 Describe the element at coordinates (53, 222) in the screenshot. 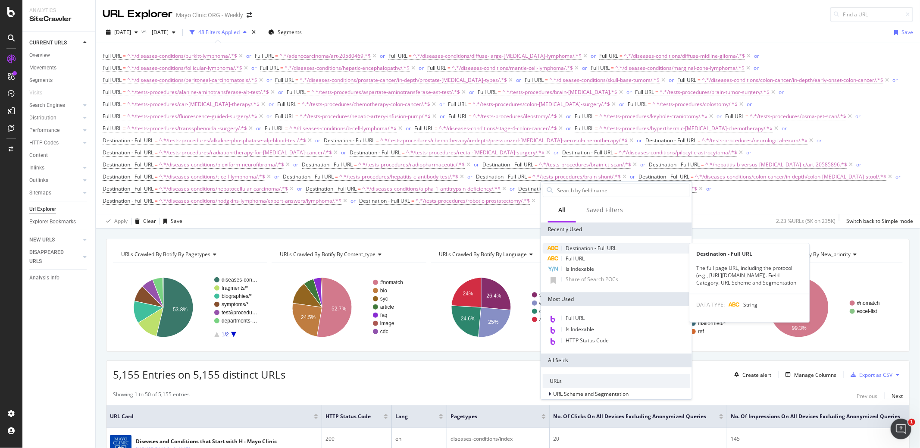

I see `div: Explorer Bookmarks` at that location.